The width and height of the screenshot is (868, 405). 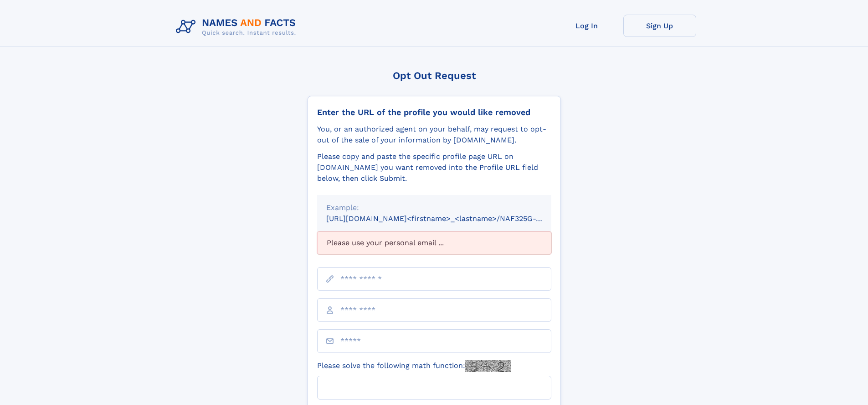 What do you see at coordinates (660, 25) in the screenshot?
I see `a: Sign Up` at bounding box center [660, 25].